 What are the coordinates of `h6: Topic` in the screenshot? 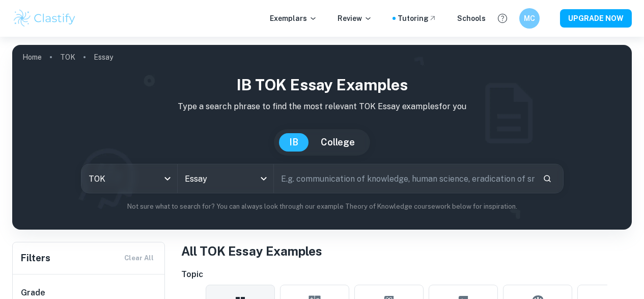 It's located at (406, 274).